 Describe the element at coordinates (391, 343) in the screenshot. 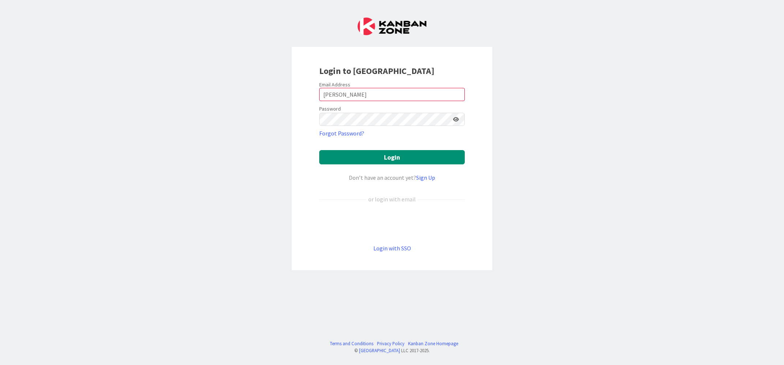

I see `a: Privacy Policy` at that location.